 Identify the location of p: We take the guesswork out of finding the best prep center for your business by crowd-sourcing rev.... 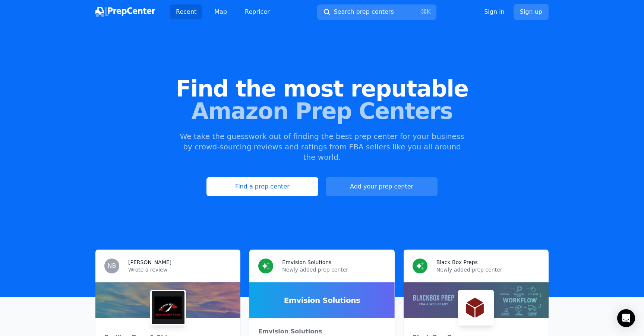
(322, 147).